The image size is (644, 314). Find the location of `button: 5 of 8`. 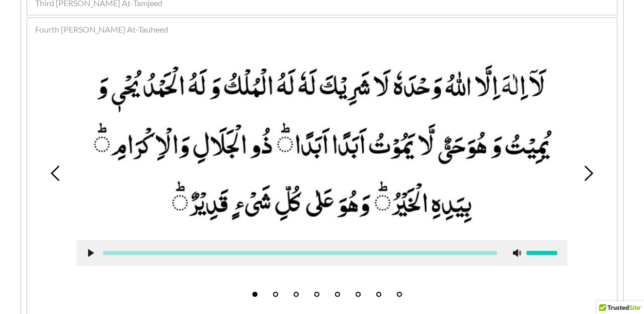

button: 5 of 8 is located at coordinates (338, 294).